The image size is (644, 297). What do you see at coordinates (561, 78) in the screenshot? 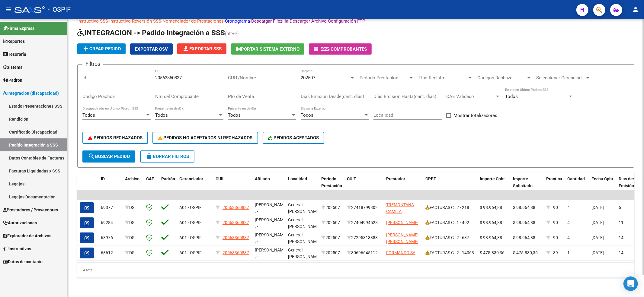
I see `span: Seleccionar Gerenciador` at bounding box center [561, 78].